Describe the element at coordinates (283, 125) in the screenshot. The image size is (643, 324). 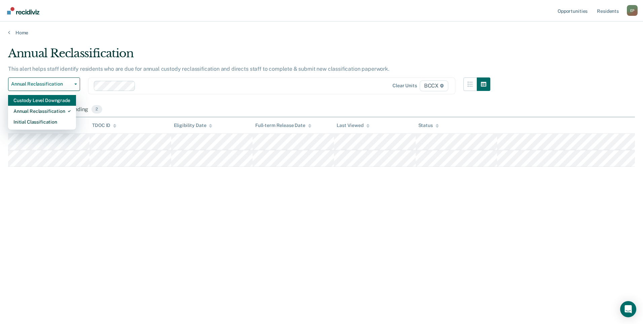
I see `div: Full-term Release Date` at that location.